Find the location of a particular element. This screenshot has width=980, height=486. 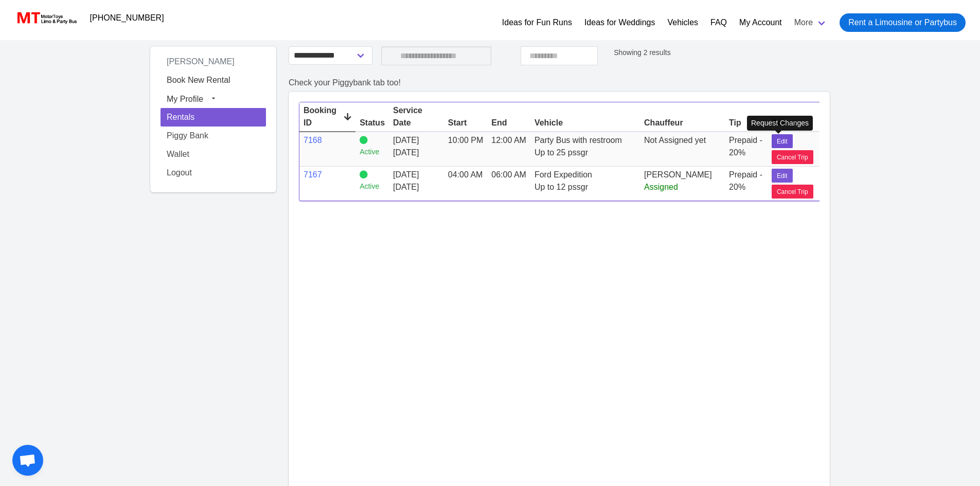

img: MotorToys Logo is located at coordinates (46, 18).